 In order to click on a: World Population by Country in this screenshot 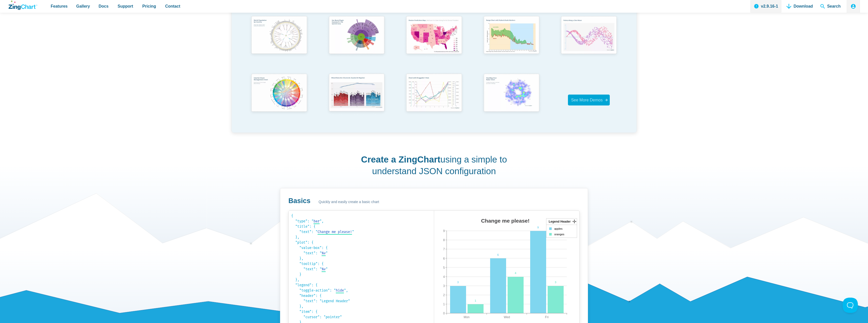, I will do `click(279, 42)`.